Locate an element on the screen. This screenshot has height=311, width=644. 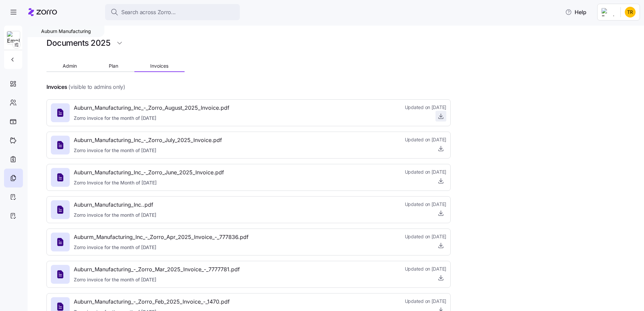
span: Auburn_Manufacturing_-_Zorro_Mar_2025_Invoice_-_7777781.pdf is located at coordinates (157, 270).